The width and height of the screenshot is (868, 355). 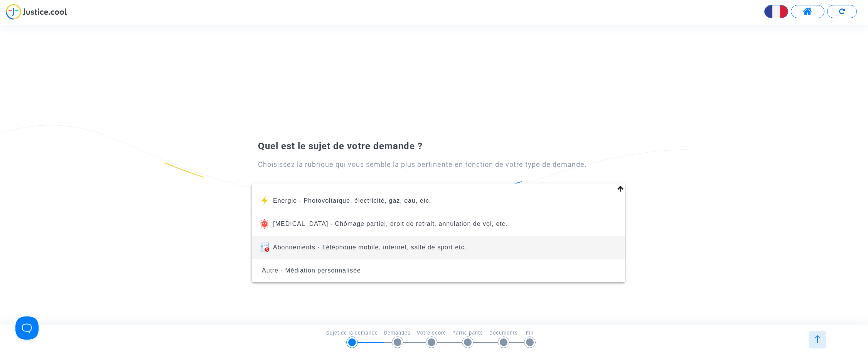 What do you see at coordinates (264, 224) in the screenshot?
I see `img: virus.svg` at bounding box center [264, 224].